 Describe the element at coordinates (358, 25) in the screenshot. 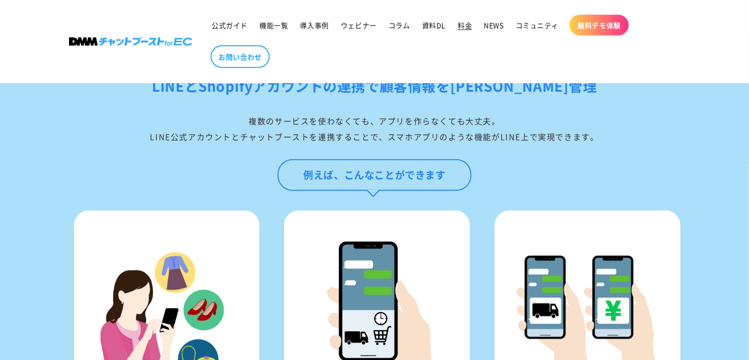

I see `span: ウェビナー` at that location.